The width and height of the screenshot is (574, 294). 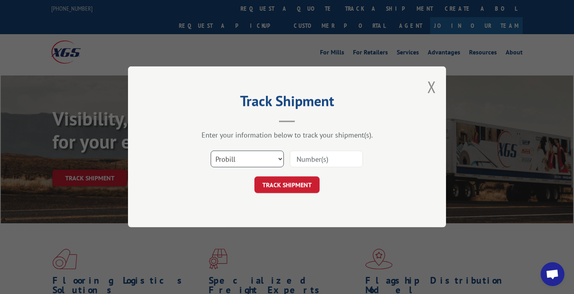 I want to click on input: Number(s), so click(x=326, y=159).